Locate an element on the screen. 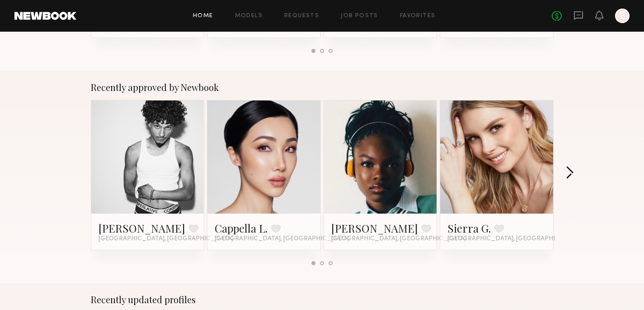 The height and width of the screenshot is (310, 644). div: Recently updated profiles is located at coordinates (322, 299).